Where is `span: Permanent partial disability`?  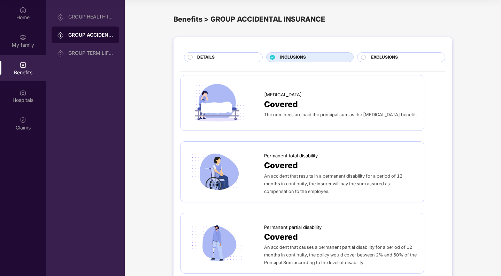 span: Permanent partial disability is located at coordinates (293, 227).